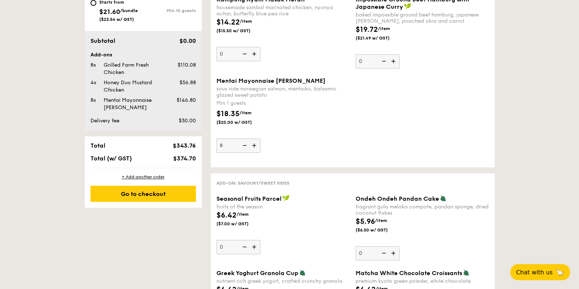  I want to click on span: Add-on: Savoury/Sweet Sides, so click(253, 183).